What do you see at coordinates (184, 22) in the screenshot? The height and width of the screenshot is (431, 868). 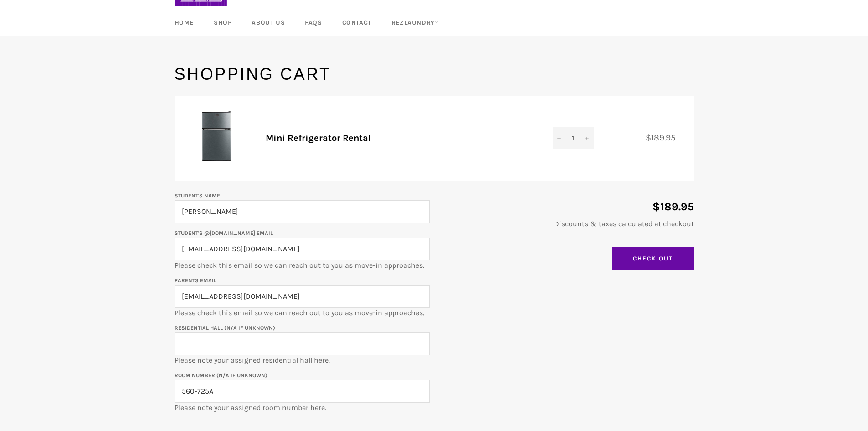 I see `a: Home` at bounding box center [184, 22].